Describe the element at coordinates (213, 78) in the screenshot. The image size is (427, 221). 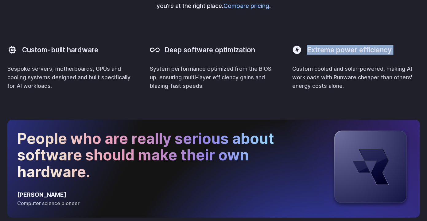
I see `p: System performance optimized from the BIOS up, ensuring multi-layer efficiency gains and blazing-...` at that location.